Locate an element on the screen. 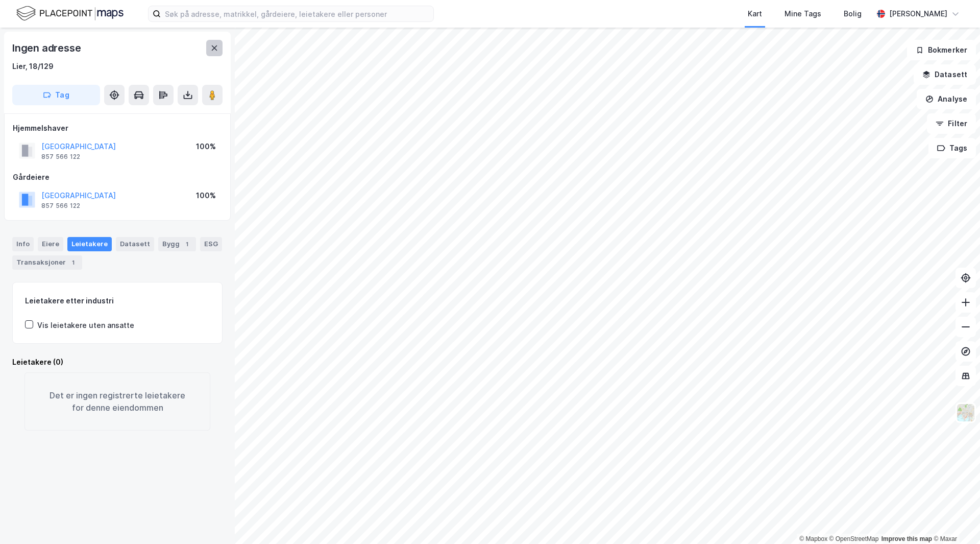 The image size is (980, 544). a: Mapbox is located at coordinates (813, 539).